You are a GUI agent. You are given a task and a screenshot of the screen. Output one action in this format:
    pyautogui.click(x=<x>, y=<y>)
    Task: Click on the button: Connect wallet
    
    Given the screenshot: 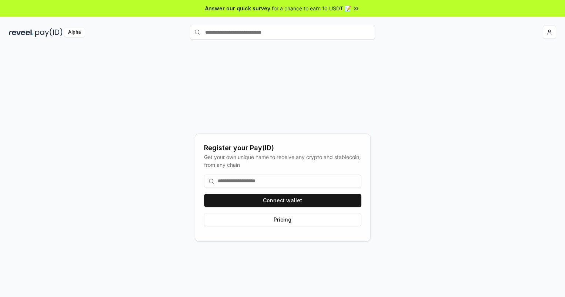 What is the action you would take?
    pyautogui.click(x=283, y=201)
    